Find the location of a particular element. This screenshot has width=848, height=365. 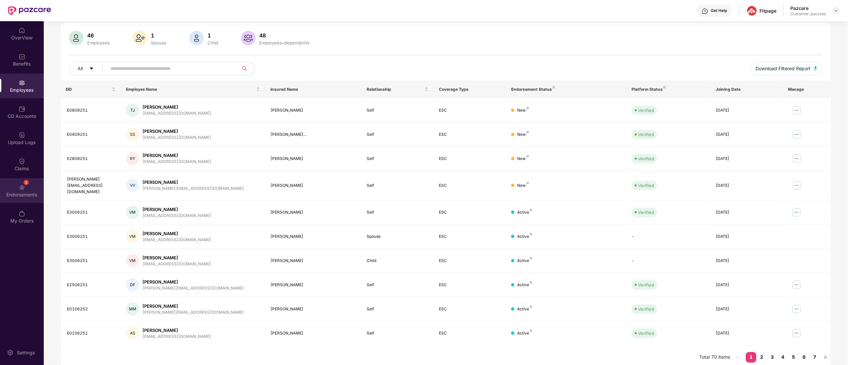

div: E0409251 is located at coordinates (92, 135).